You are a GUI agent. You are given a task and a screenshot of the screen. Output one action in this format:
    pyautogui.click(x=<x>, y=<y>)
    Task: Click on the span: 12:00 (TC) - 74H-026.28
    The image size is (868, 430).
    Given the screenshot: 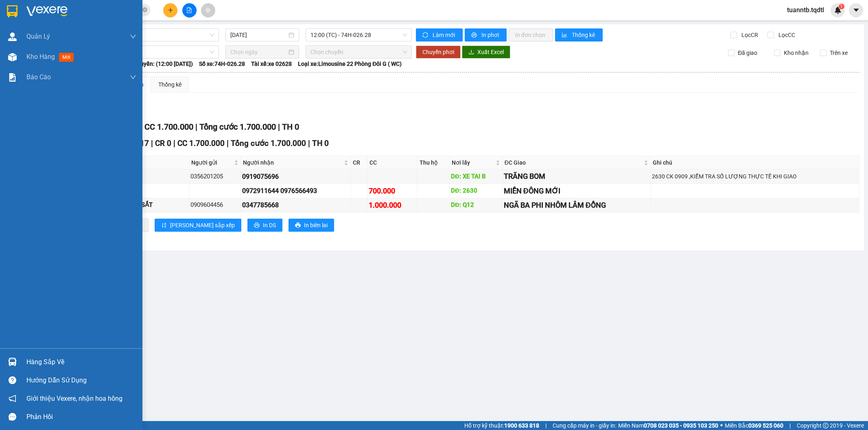 What is the action you would take?
    pyautogui.click(x=358, y=35)
    